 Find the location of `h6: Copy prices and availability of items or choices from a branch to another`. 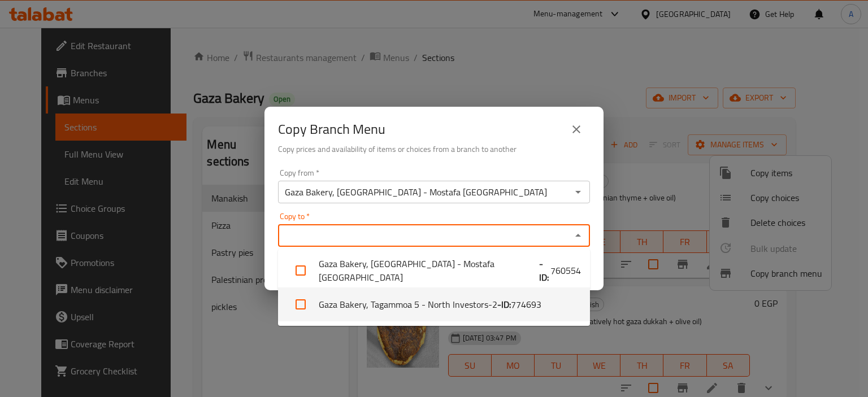

h6: Copy prices and availability of items or choices from a branch to another is located at coordinates (434, 149).